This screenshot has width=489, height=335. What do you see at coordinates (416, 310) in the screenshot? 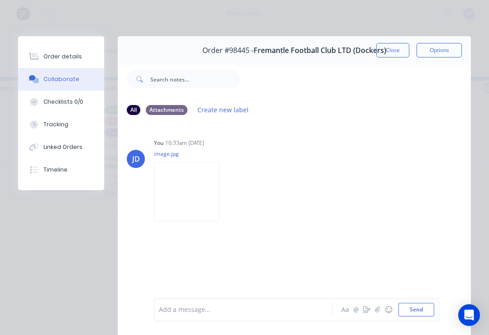
I see `button: Send` at bounding box center [416, 310].